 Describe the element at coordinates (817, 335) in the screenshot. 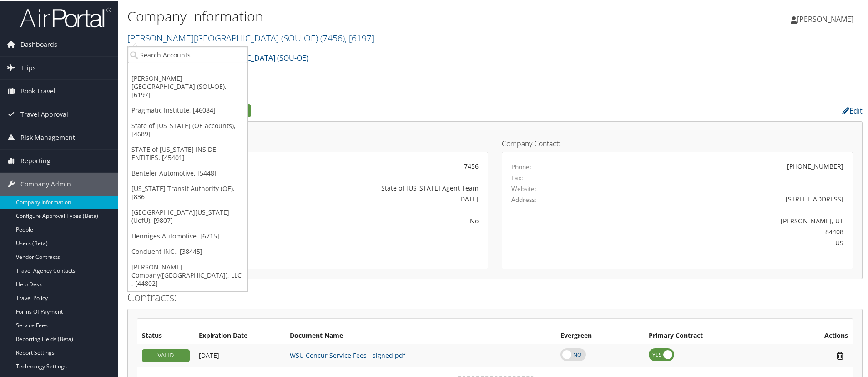

I see `th: Actions` at that location.